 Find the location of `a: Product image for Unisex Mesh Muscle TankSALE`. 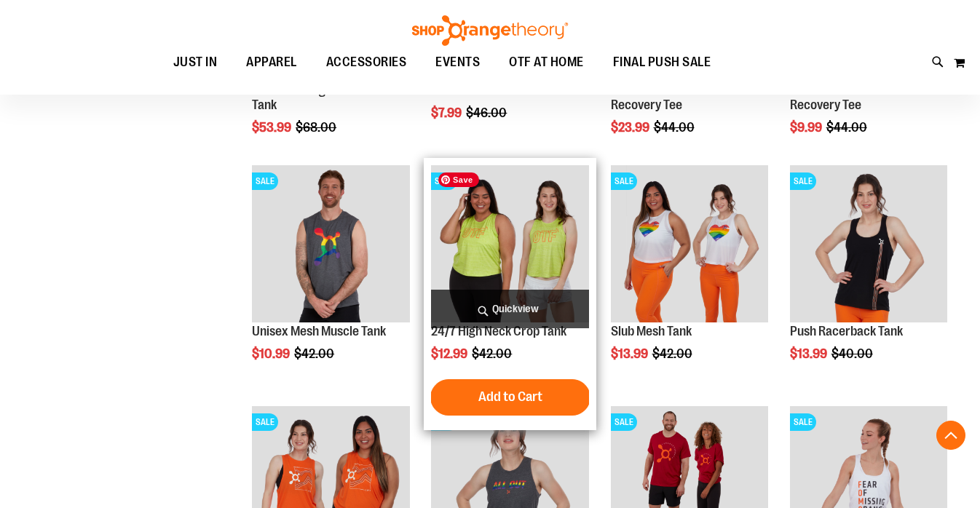

a: Product image for Unisex Mesh Muscle TankSALE is located at coordinates (331, 245).